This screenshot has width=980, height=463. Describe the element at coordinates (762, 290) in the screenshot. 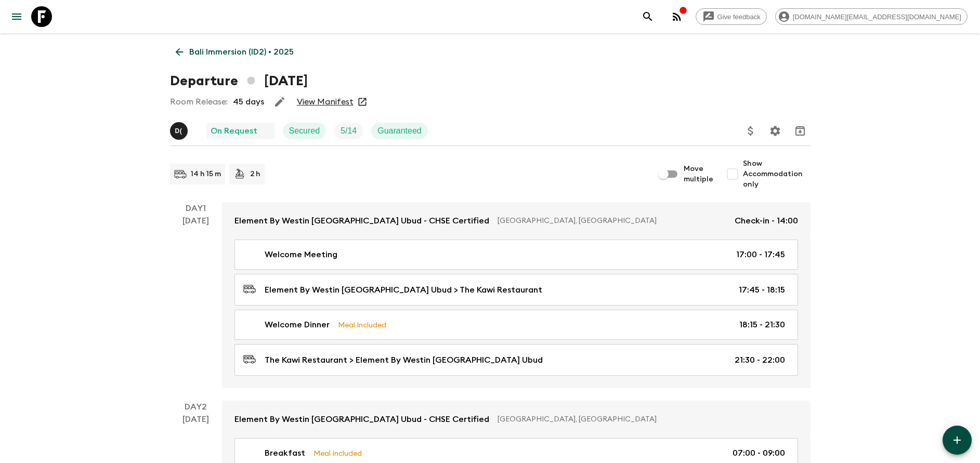

I see `p: 17:45 - 18:15` at that location.